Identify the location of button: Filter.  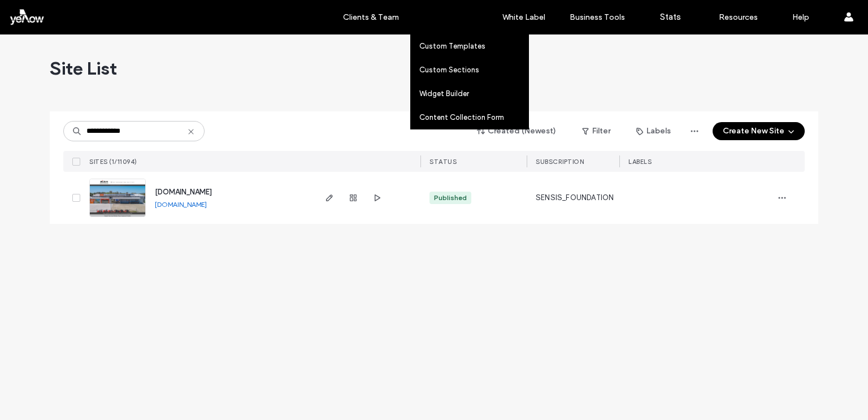
(597, 131).